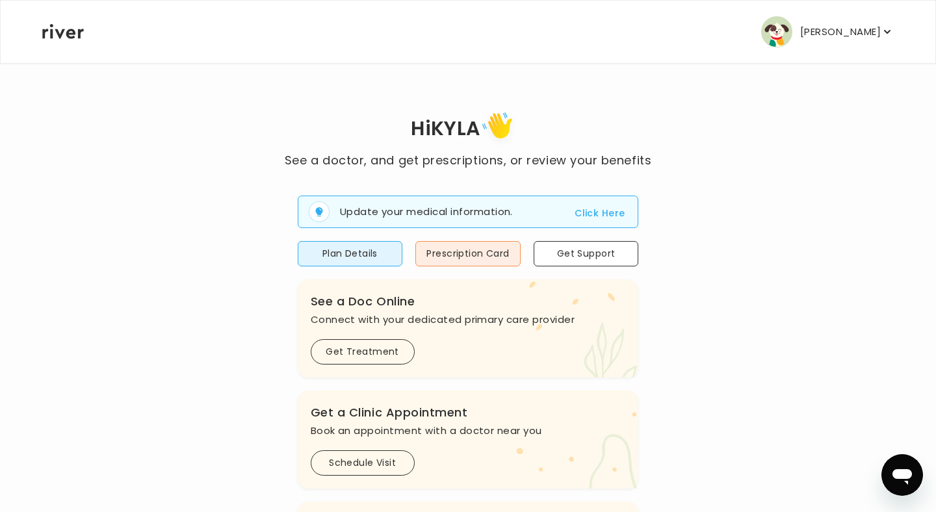 Image resolution: width=936 pixels, height=512 pixels. What do you see at coordinates (468, 320) in the screenshot?
I see `p: Connect with your dedicated primary care provider` at bounding box center [468, 320].